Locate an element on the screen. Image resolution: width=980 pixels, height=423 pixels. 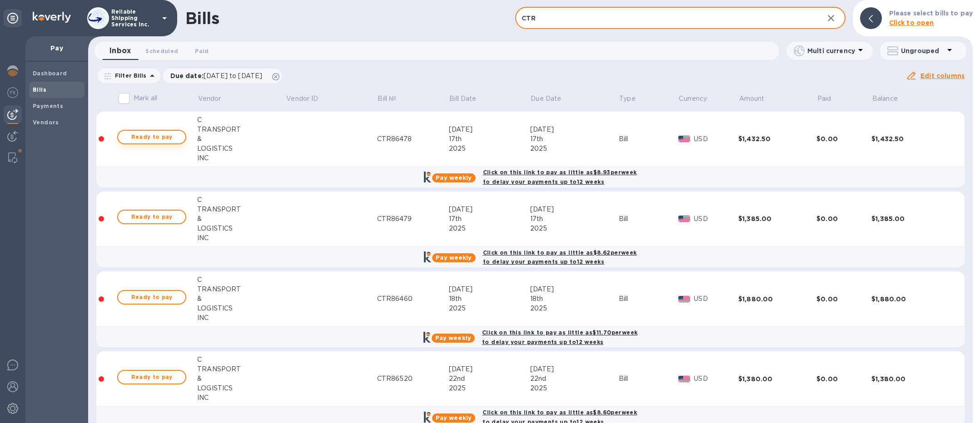
p: Type is located at coordinates (627, 98).